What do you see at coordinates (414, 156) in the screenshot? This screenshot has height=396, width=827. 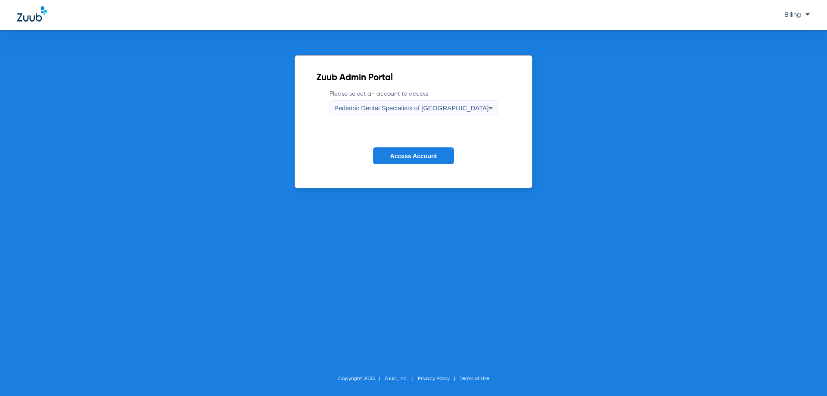 I see `span: Access Account` at bounding box center [414, 156].